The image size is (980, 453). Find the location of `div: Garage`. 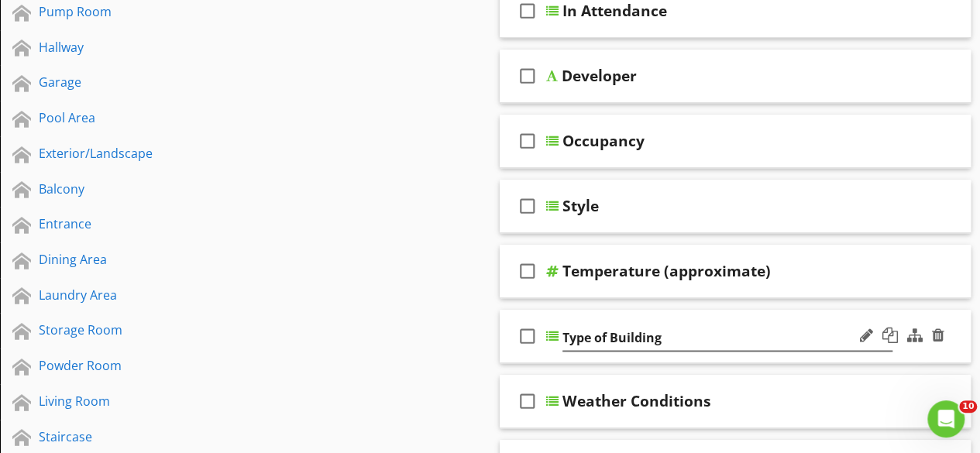

div: Garage is located at coordinates (104, 82).